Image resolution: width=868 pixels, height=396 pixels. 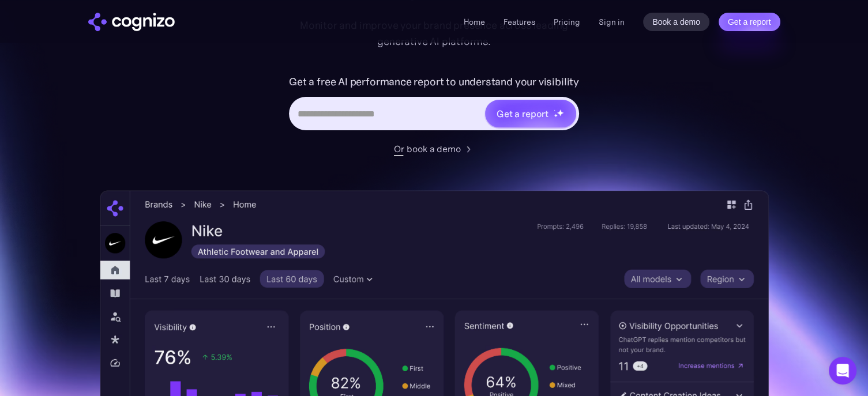 I want to click on a: home, so click(x=132, y=22).